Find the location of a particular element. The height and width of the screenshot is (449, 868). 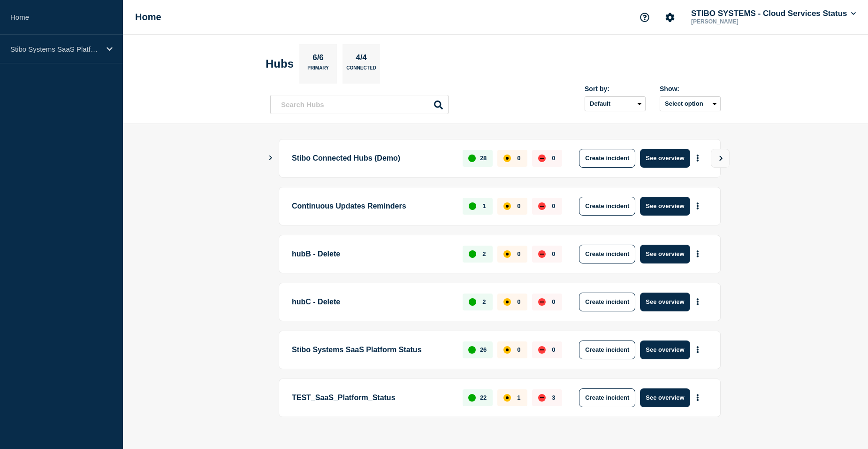

div: Show: is located at coordinates (690, 89).